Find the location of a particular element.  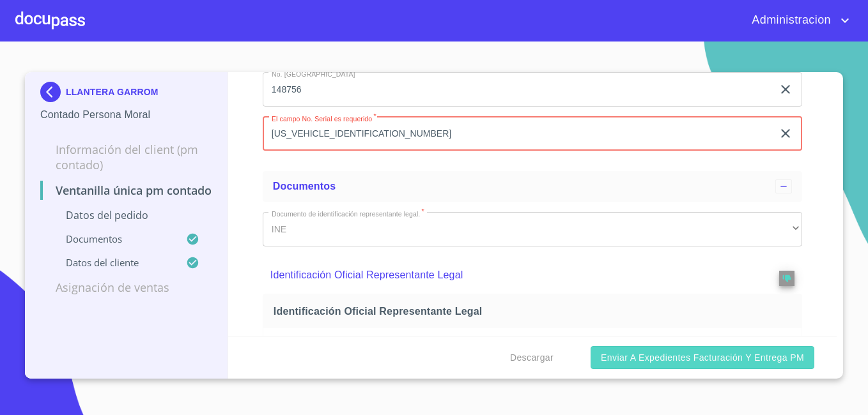

span: Identificación Oficial Representante Legal is located at coordinates (535, 311).